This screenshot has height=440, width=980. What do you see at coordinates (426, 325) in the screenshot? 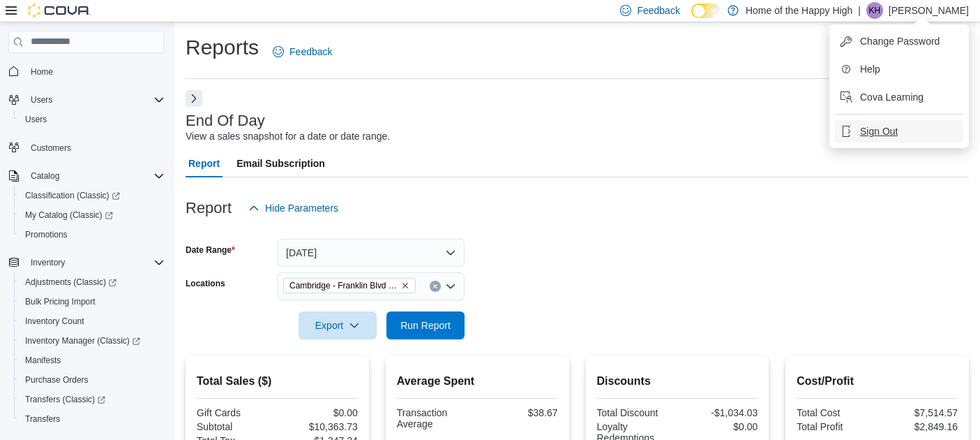
I see `span: Run Report` at bounding box center [426, 325].